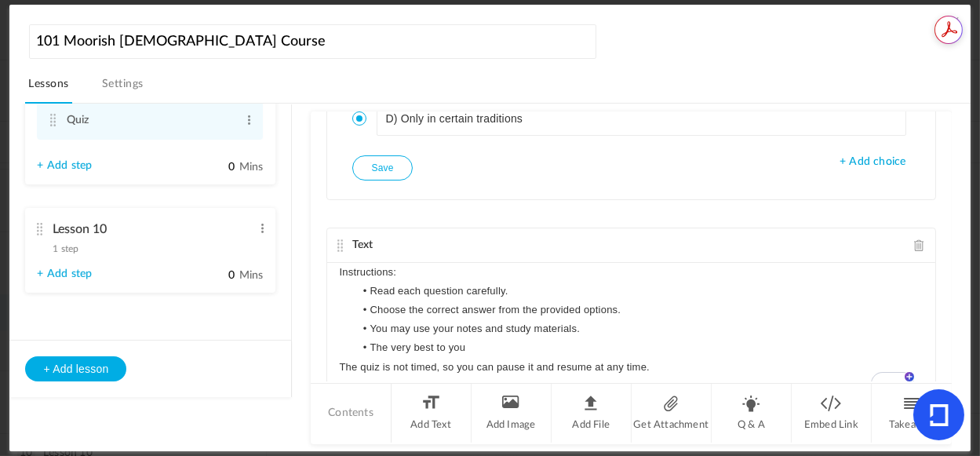 The height and width of the screenshot is (456, 980). What do you see at coordinates (592, 413) in the screenshot?
I see `li: Add File` at bounding box center [592, 413].